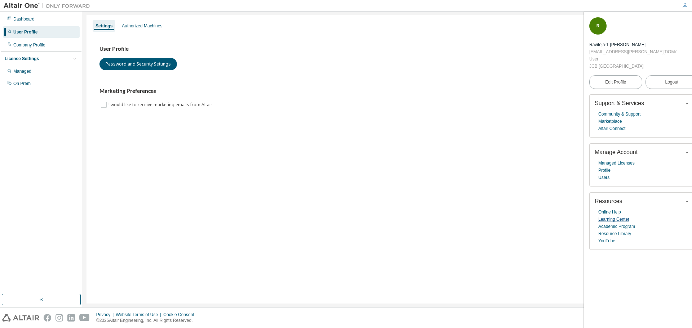 The width and height of the screenshot is (692, 328). I want to click on div: Dashboard, so click(24, 19).